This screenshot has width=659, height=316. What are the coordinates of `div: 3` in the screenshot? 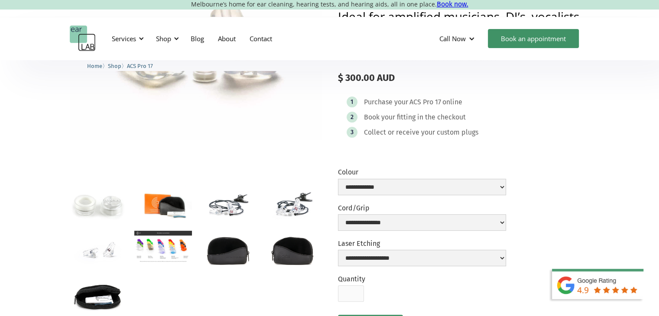 It's located at (352, 132).